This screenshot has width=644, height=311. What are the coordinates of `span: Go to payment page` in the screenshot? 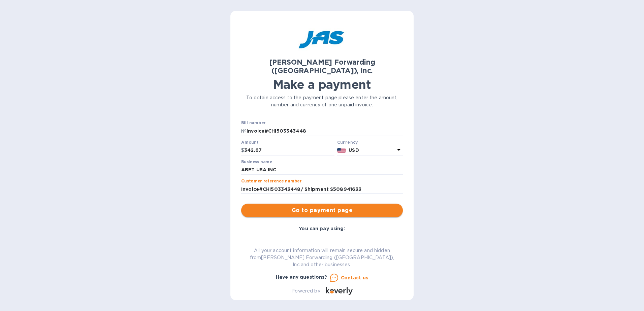 It's located at (322, 210).